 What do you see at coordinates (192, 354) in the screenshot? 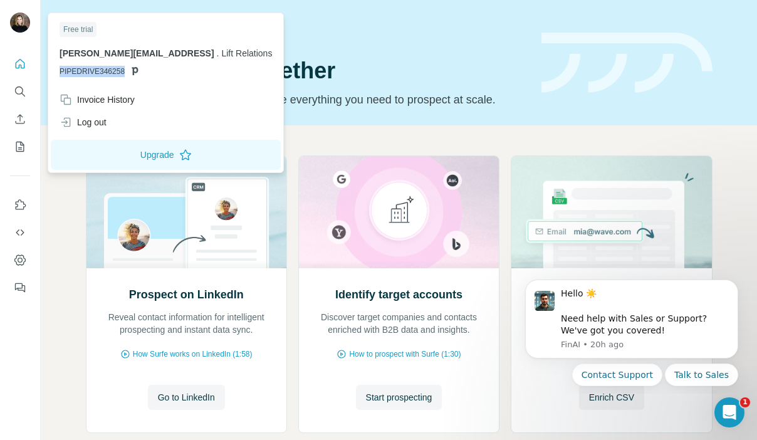
I see `span: How Surfe works on LinkedIn (1:58)` at bounding box center [192, 354].